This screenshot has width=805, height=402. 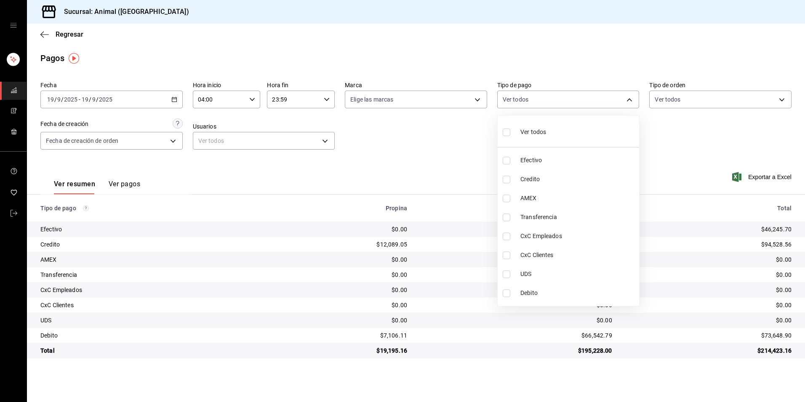 I want to click on span: CxC Clientes, so click(x=578, y=255).